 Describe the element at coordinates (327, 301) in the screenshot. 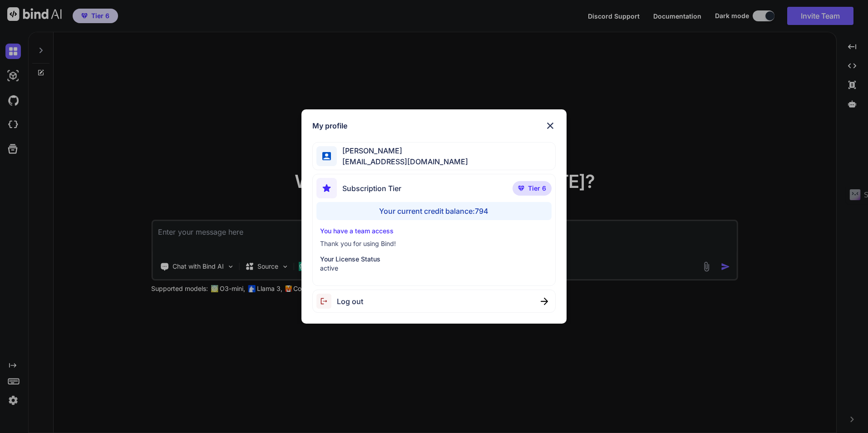

I see `img: logout` at that location.